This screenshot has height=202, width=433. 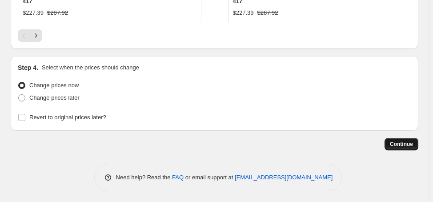 I want to click on button: Next, so click(x=36, y=36).